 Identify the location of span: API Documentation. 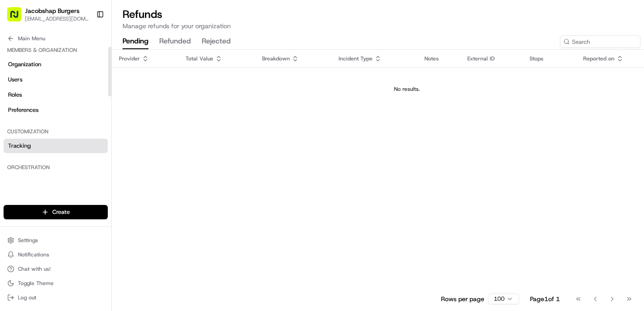
(114, 180).